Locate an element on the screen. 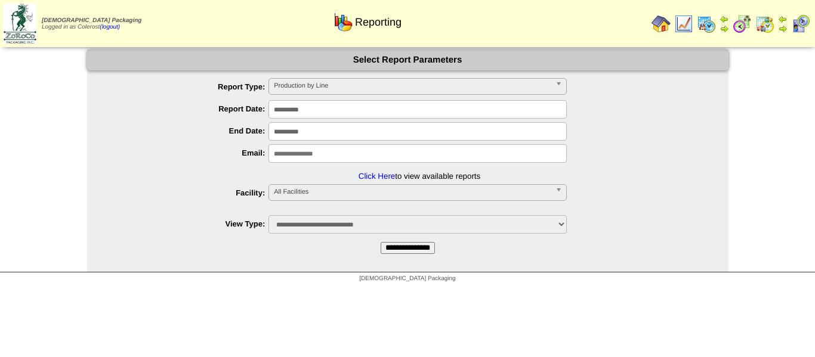 The height and width of the screenshot is (357, 815). img: zoroco-logo-small.webp is located at coordinates (20, 23).